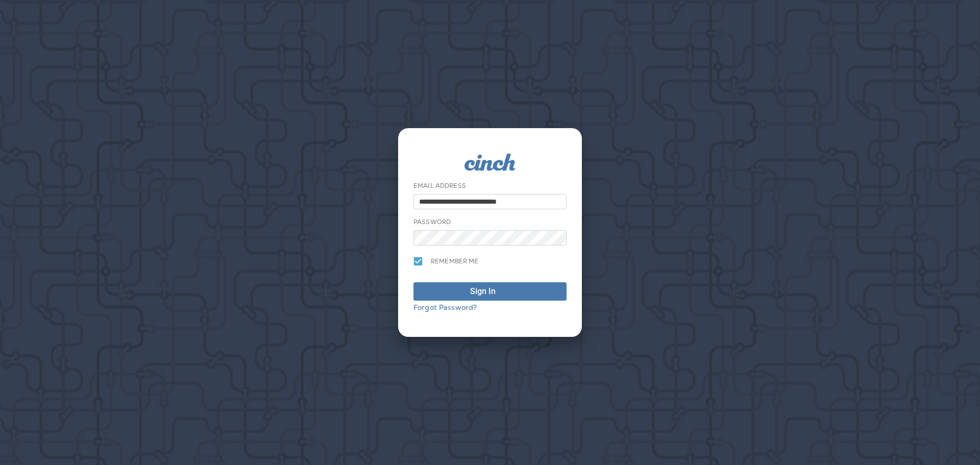  I want to click on a: Forgot Password?, so click(445, 307).